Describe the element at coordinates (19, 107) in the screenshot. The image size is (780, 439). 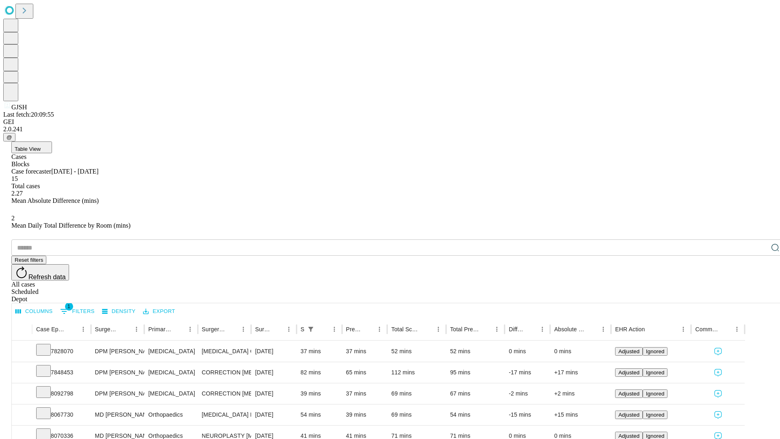
I see `span: GJSH` at that location.